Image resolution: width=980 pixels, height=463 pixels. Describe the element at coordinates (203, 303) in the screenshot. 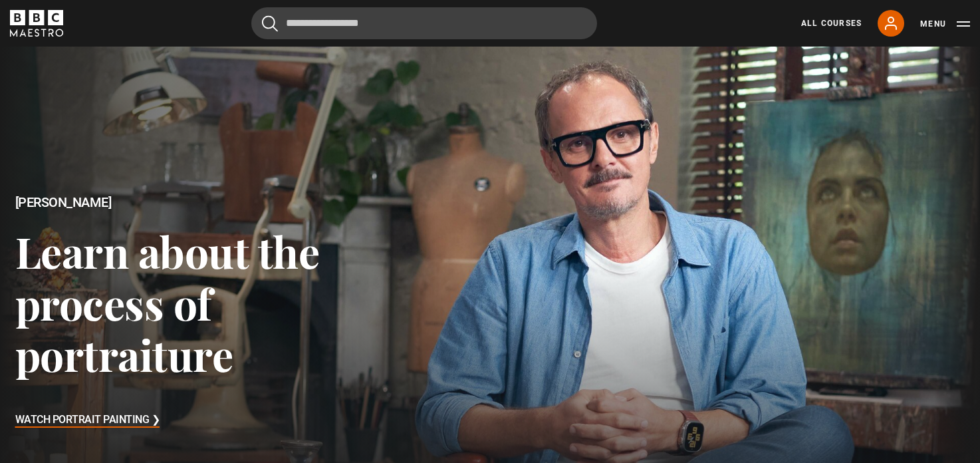

I see `h3: Learn about the process of portraiture` at that location.